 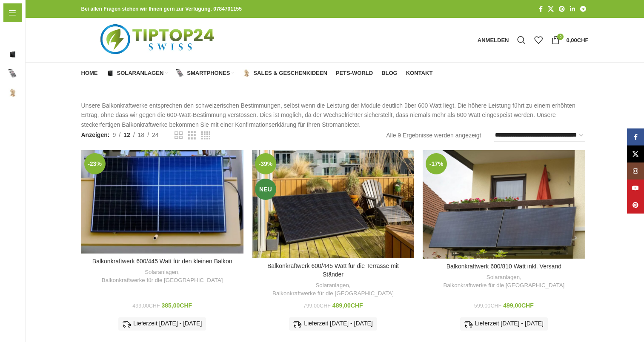 What do you see at coordinates (635, 171) in the screenshot?
I see `a: Instagram Social Link` at bounding box center [635, 171].